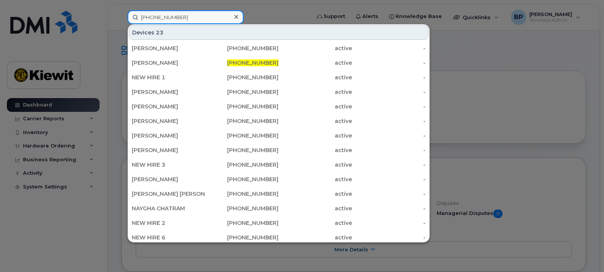 The height and width of the screenshot is (272, 604). What do you see at coordinates (168, 237) in the screenshot?
I see `div: NEW HIRE 6` at bounding box center [168, 237].